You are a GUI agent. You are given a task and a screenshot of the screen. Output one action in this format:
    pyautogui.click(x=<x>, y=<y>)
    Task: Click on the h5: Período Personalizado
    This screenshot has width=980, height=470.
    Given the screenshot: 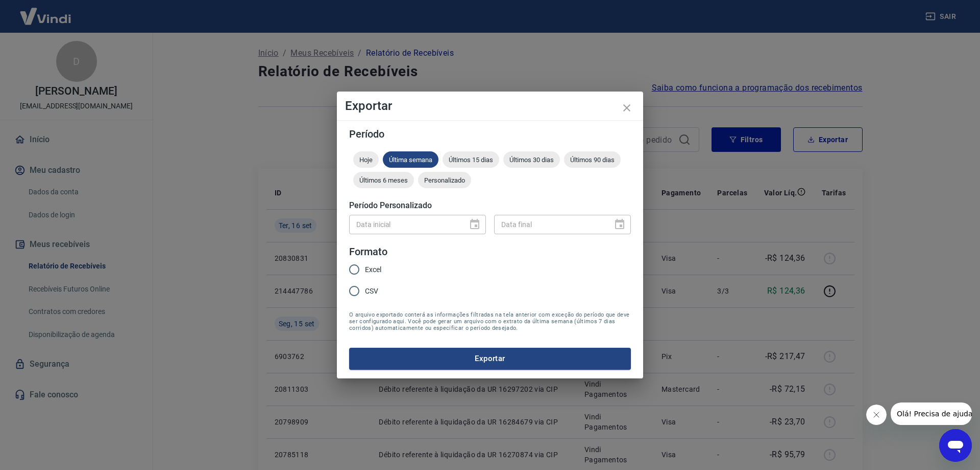 What is the action you would take?
    pyautogui.click(x=490, y=206)
    